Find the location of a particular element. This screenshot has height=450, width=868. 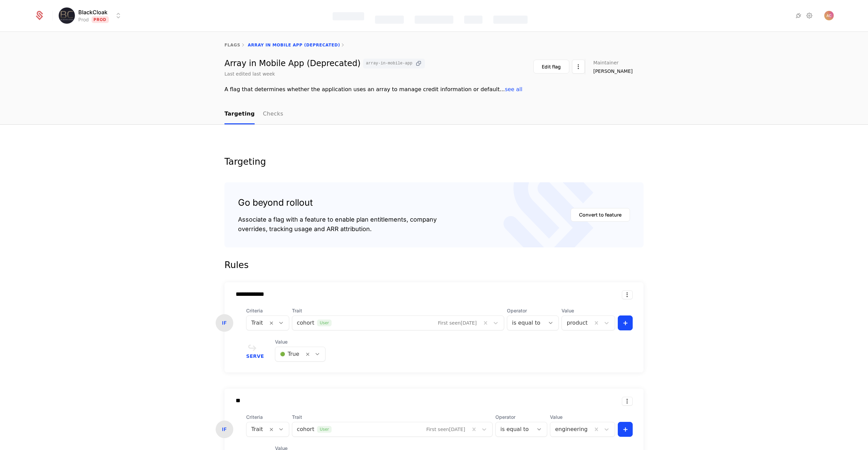

span: array-in-mobile-app is located at coordinates (389, 63).